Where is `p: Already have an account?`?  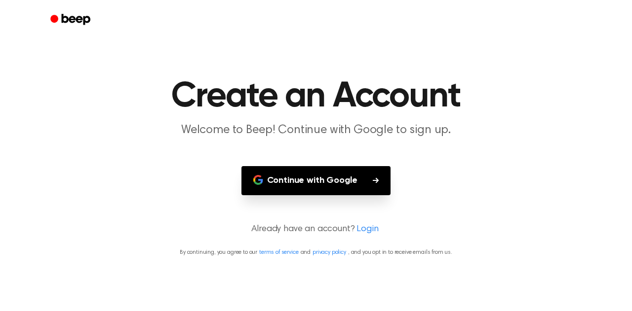
p: Already have an account? is located at coordinates (316, 230).